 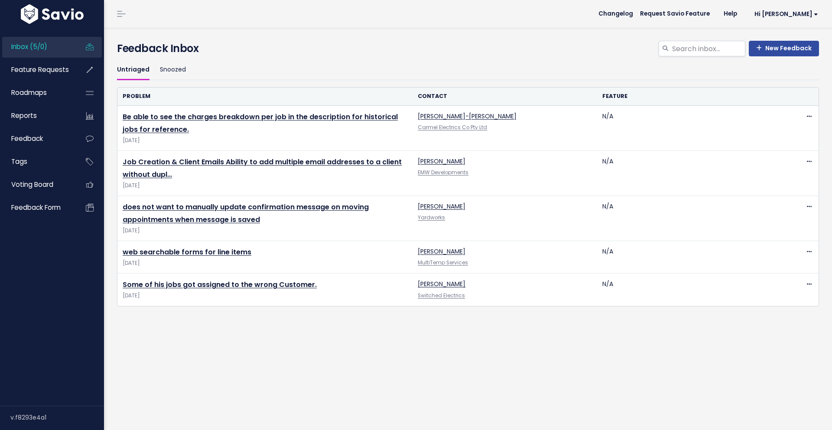 What do you see at coordinates (441, 295) in the screenshot?
I see `a: Switched Electrics` at bounding box center [441, 295].